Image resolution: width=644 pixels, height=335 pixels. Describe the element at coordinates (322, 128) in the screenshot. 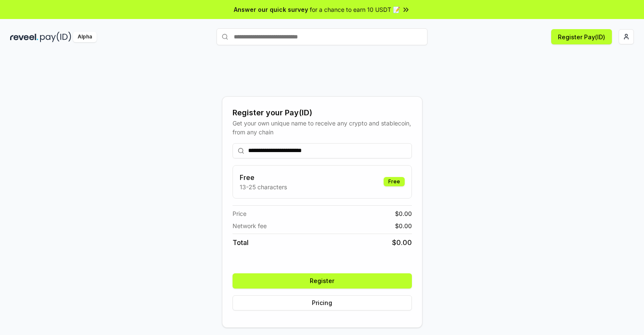

I see `div: Get your own unique name to receive any crypto and stablecoin, from any chain` at that location.